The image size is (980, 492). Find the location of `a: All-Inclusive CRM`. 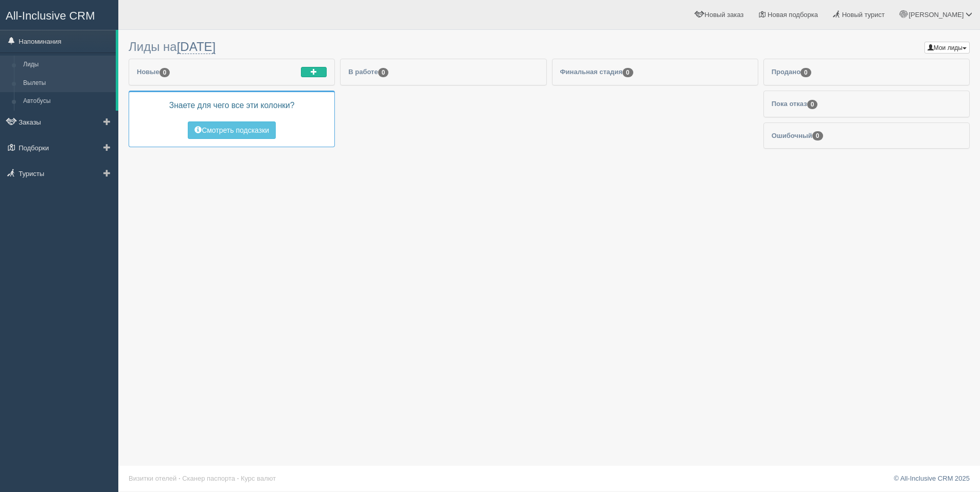

a: All-Inclusive CRM is located at coordinates (59, 14).